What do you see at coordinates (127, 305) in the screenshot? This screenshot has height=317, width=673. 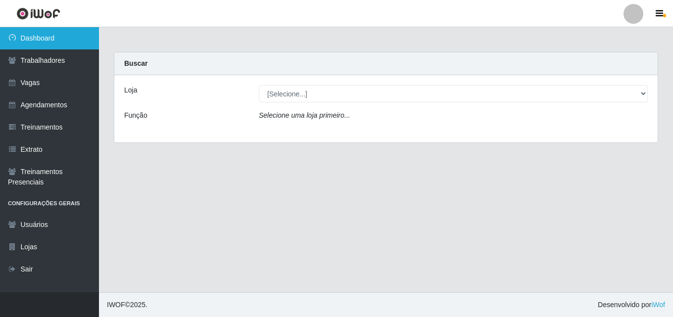 I see `span: © 2025 .` at bounding box center [127, 305].